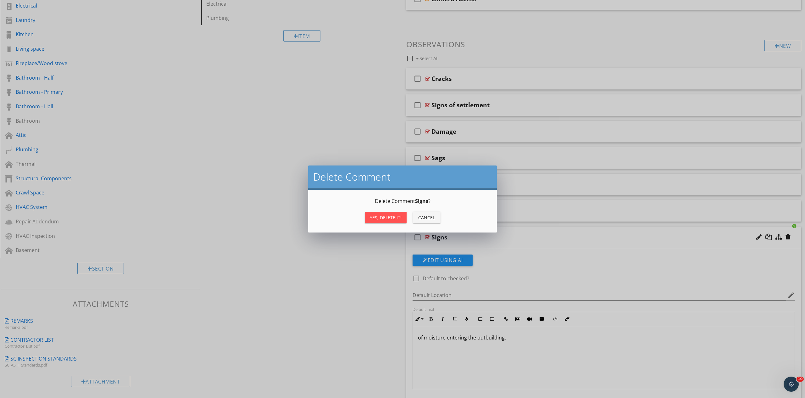 This screenshot has width=805, height=398. What do you see at coordinates (421, 201) in the screenshot?
I see `strong: Signs` at bounding box center [421, 201].